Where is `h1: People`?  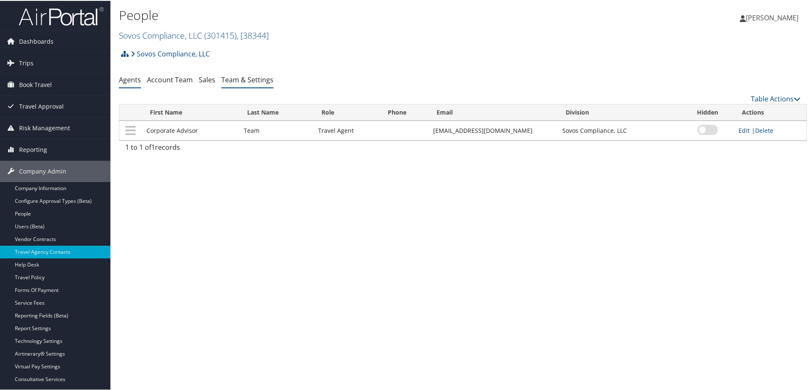 h1: People is located at coordinates (348, 14).